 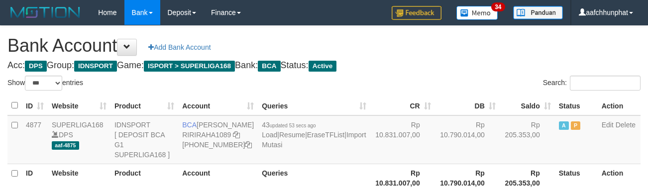 What do you see at coordinates (79, 106) in the screenshot?
I see `th: Website: activate to sort column ascending` at bounding box center [79, 106].